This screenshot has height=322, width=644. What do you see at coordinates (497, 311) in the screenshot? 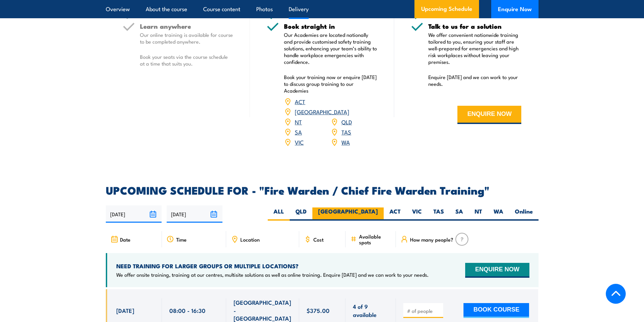
I see `button: BOOK COURSE` at bounding box center [497, 311].